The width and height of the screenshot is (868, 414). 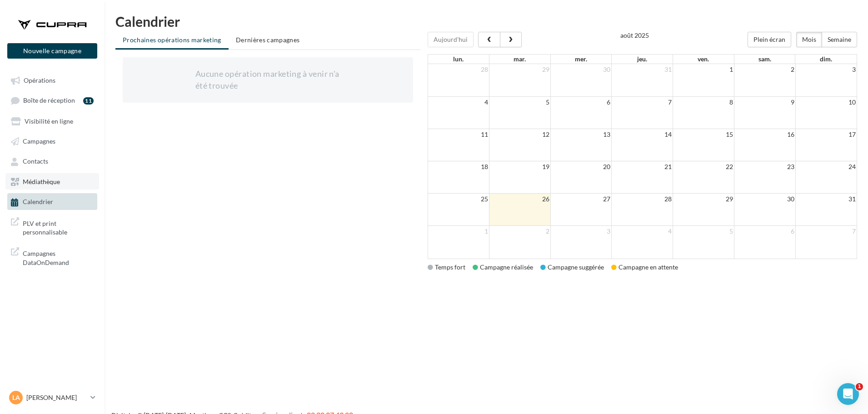 I want to click on div: Aucune opération marketing à venir n'a été trouvée, so click(x=268, y=79).